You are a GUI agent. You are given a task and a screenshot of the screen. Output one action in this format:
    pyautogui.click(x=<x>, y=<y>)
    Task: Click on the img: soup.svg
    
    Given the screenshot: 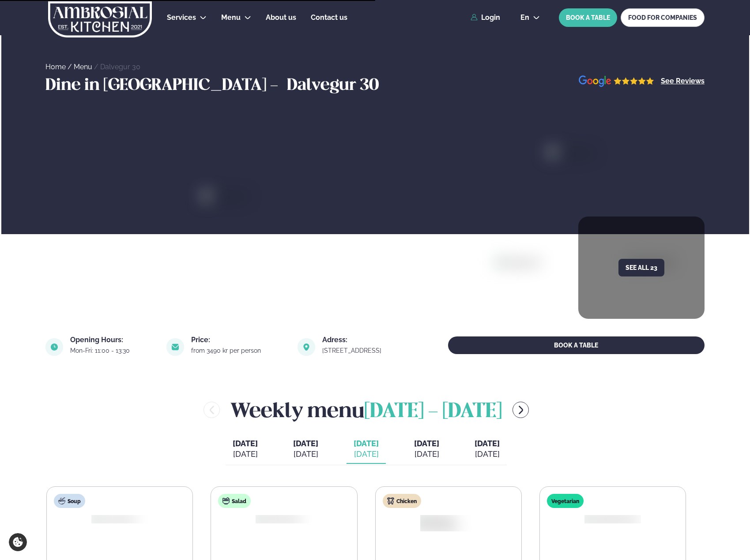 What is the action you would take?
    pyautogui.click(x=62, y=501)
    